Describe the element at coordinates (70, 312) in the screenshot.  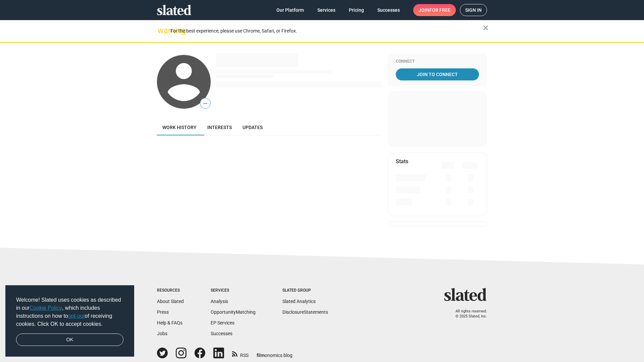
I see `span: Welcome! Slated uses cookies as described in our , which includes instructions on how to of recei...` at that location.